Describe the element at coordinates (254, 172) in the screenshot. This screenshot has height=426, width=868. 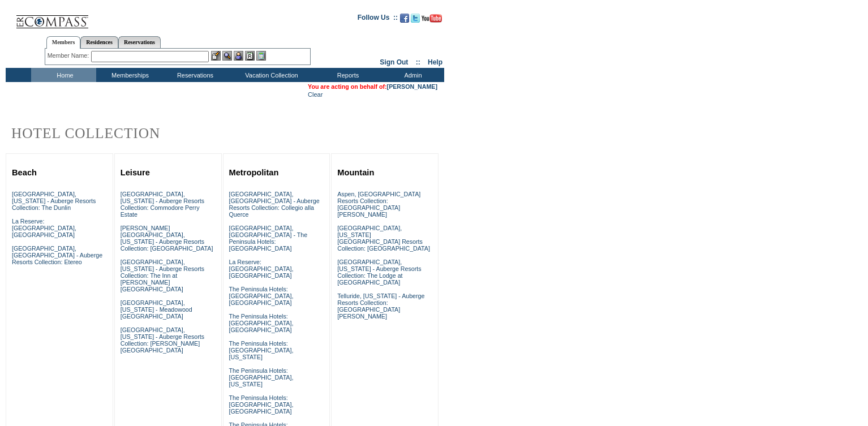
I see `a: Metropolitan` at that location.